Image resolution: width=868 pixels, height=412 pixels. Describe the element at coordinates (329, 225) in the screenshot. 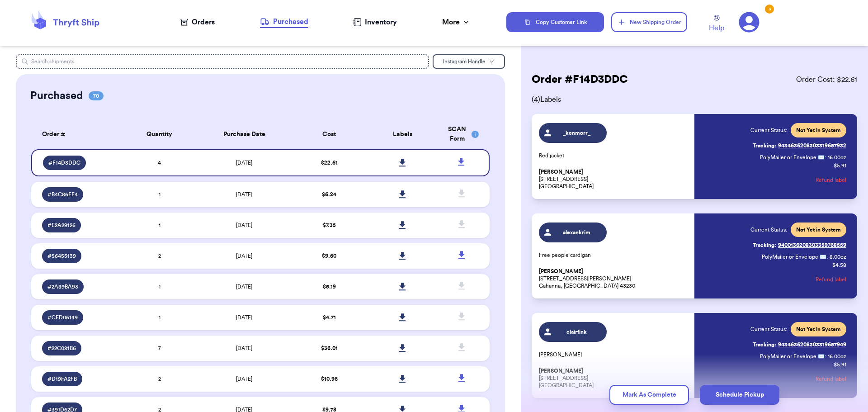

I see `span: $ 7.35` at that location.